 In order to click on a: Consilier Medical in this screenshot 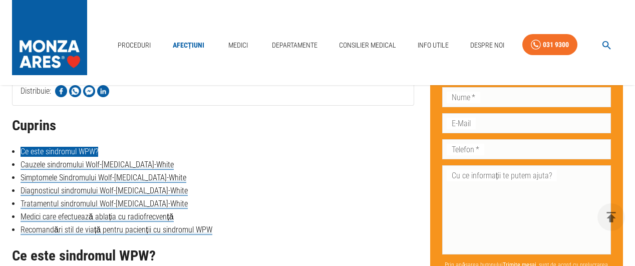, I will do `click(367, 45)`.